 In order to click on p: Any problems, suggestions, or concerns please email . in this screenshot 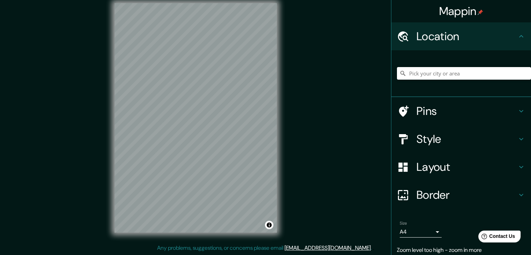, I will do `click(264, 248)`.